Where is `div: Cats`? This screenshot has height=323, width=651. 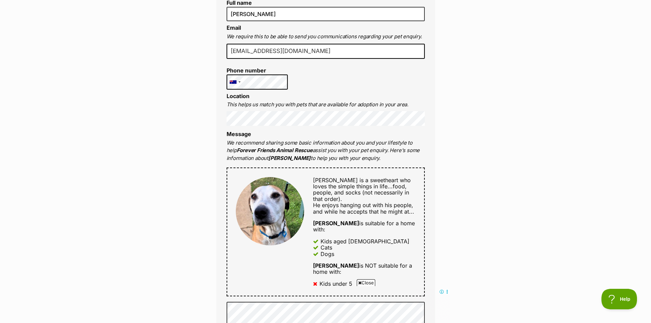
div: Cats is located at coordinates (326, 247).